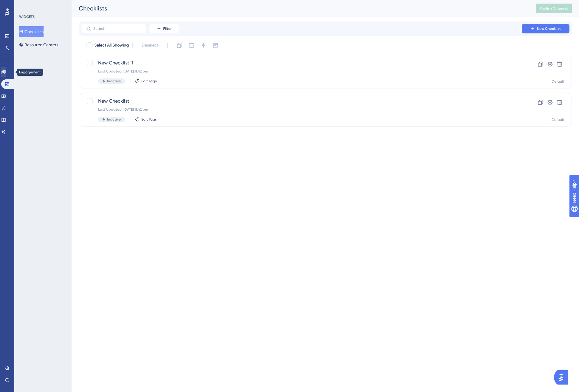 Image resolution: width=579 pixels, height=392 pixels. What do you see at coordinates (546, 28) in the screenshot?
I see `button: New Checklist` at bounding box center [546, 28].